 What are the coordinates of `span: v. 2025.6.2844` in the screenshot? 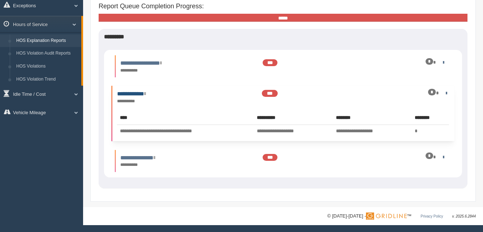 It's located at (464, 216).